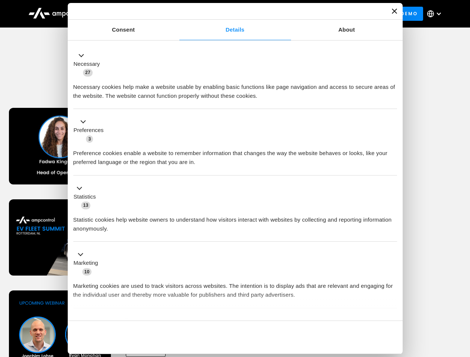  Describe the element at coordinates (235, 155) in the screenshot. I see `div: Preference cookies enable a website to remember information that changes the way the website beha...` at that location.